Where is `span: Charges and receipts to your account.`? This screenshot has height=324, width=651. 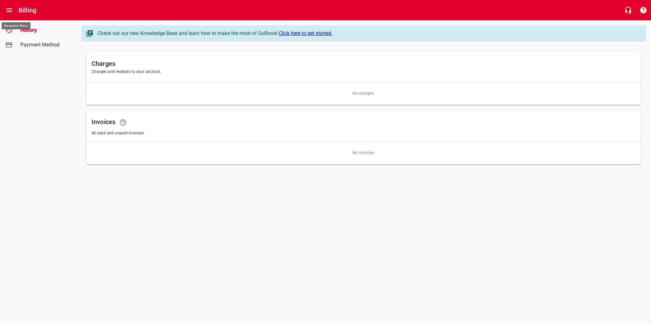 span: Charges and receipts to your account. is located at coordinates (127, 72).